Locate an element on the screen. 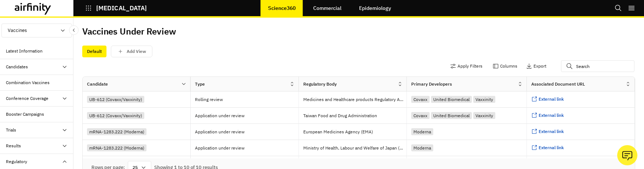 The image size is (644, 169). p: Medicines and Healthcare products Regulatory Agency (MHRA) is located at coordinates (355, 100).